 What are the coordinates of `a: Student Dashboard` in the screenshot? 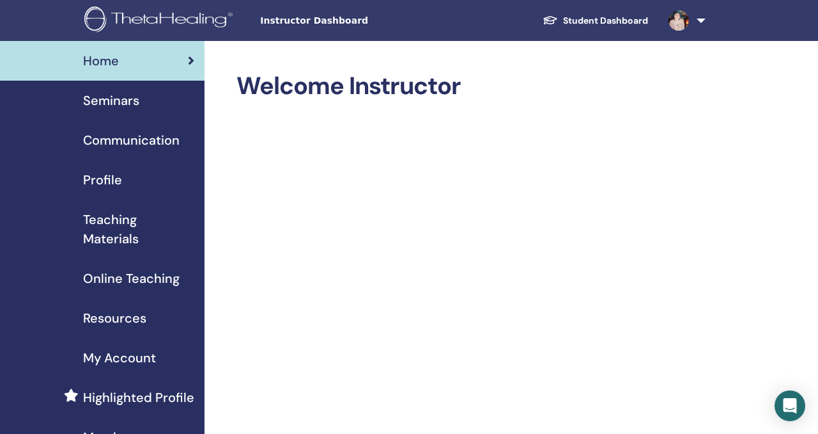 It's located at (595, 20).